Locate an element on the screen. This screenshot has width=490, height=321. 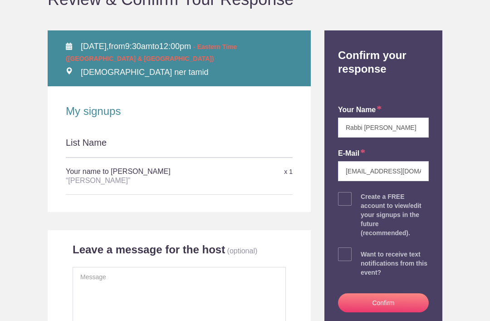
p: (optional) is located at coordinates (242, 250).